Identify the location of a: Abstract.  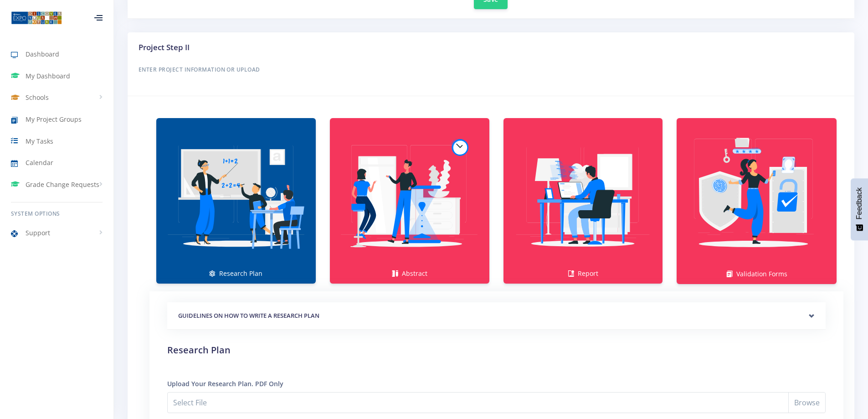
(410, 201).